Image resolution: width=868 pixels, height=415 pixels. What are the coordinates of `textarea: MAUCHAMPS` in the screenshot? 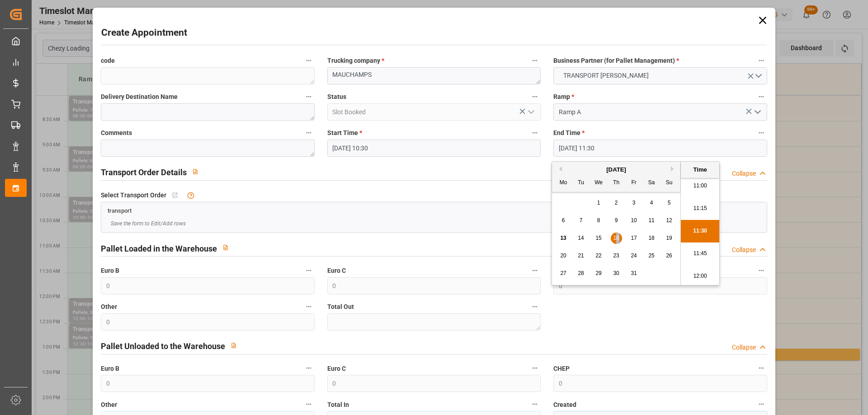 It's located at (434, 76).